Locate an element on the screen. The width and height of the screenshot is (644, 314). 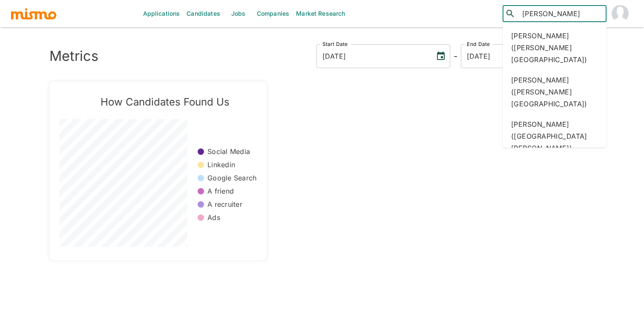
p: Social Media is located at coordinates (229, 152).